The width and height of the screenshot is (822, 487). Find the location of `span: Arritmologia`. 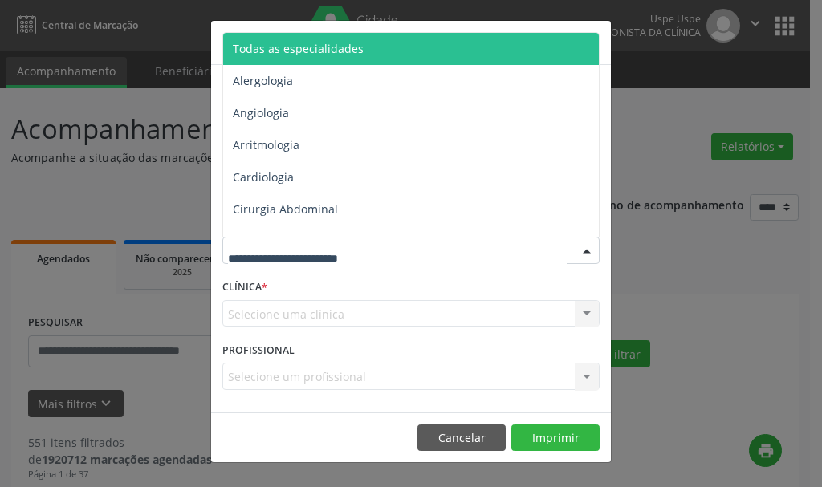

span: Arritmologia is located at coordinates (266, 144).